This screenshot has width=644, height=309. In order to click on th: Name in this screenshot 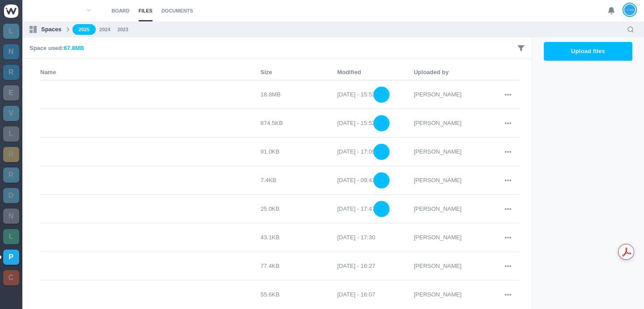, I will do `click(150, 72)`.